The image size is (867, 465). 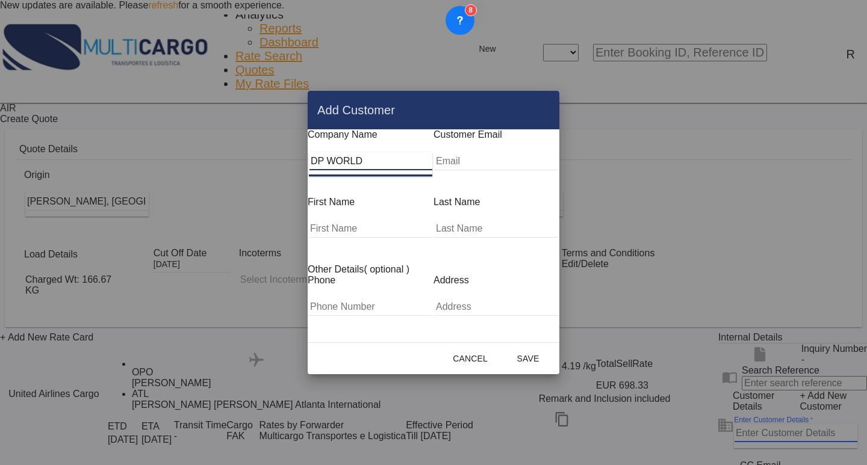 I want to click on input: Company, so click(x=371, y=161).